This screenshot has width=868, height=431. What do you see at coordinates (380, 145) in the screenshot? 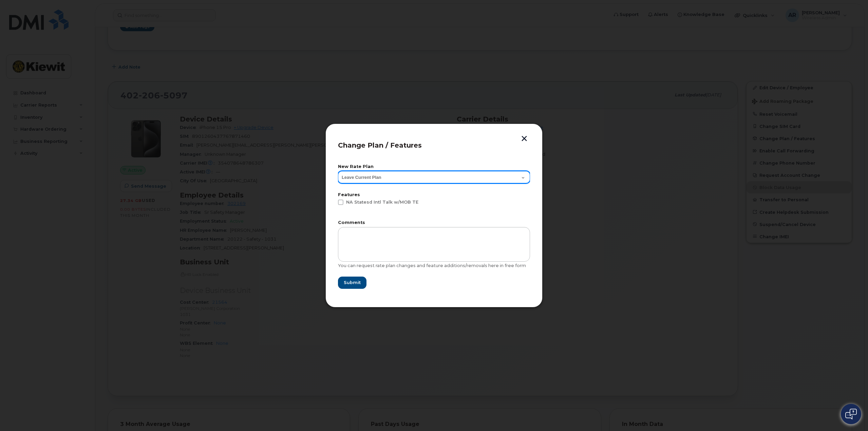
I see `span: Change Plan / Features` at bounding box center [380, 145].